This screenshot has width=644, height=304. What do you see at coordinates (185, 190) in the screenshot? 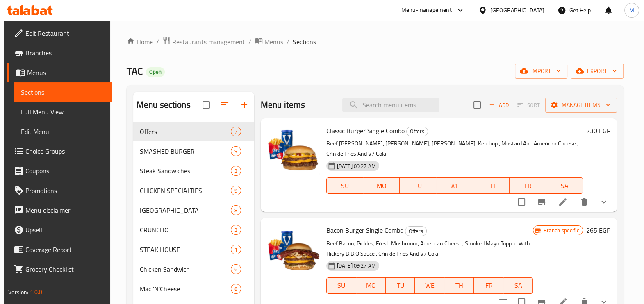
I see `span: CHICKEN SPECIALTIES` at bounding box center [185, 190].